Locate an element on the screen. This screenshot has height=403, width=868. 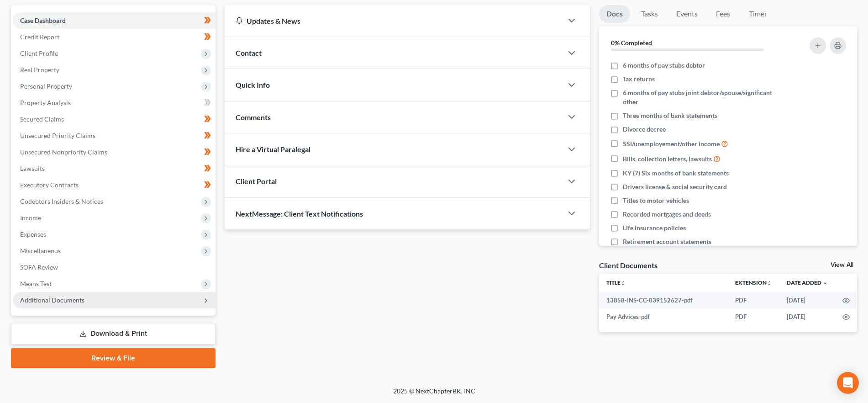
span: Recorded mortgages and deeds is located at coordinates (666, 214).